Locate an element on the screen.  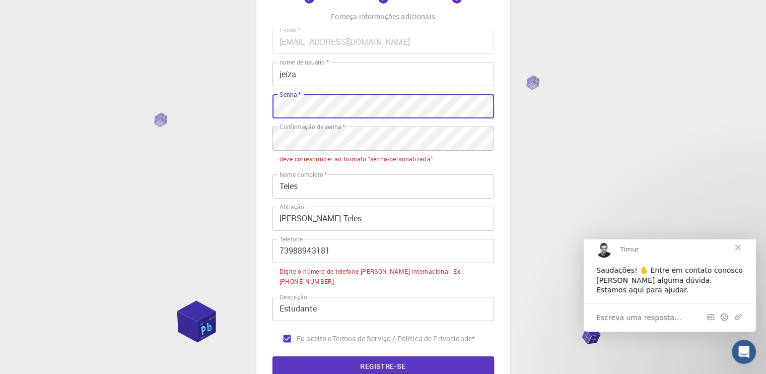
font: Nome completo is located at coordinates (301, 174).